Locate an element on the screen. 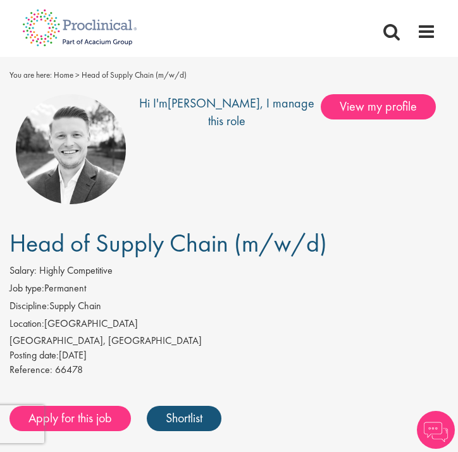  div: Hi I'm , I manage this role is located at coordinates (227, 149).